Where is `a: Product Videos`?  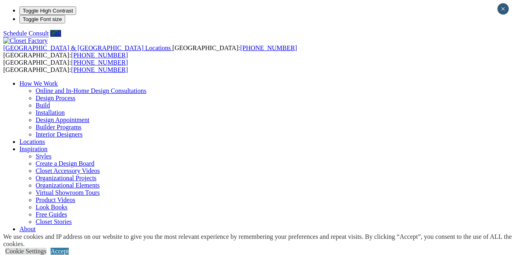
a: Product Videos is located at coordinates (55, 200).